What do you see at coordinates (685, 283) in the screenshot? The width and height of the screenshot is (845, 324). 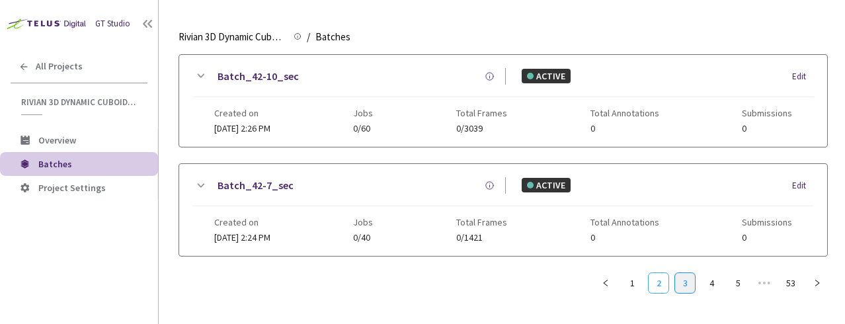 I see `li: 3` at bounding box center [685, 283].